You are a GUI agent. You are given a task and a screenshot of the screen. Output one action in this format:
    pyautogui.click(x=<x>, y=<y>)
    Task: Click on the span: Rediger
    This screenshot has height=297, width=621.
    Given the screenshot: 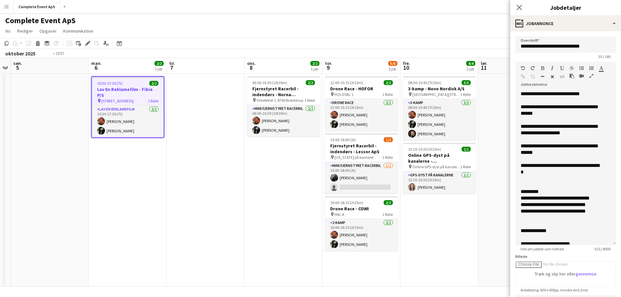 What is the action you would take?
    pyautogui.click(x=25, y=31)
    